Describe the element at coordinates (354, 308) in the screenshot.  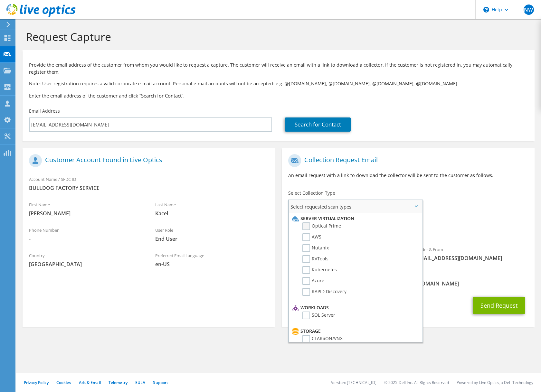
I see `li: Workloads` at that location.